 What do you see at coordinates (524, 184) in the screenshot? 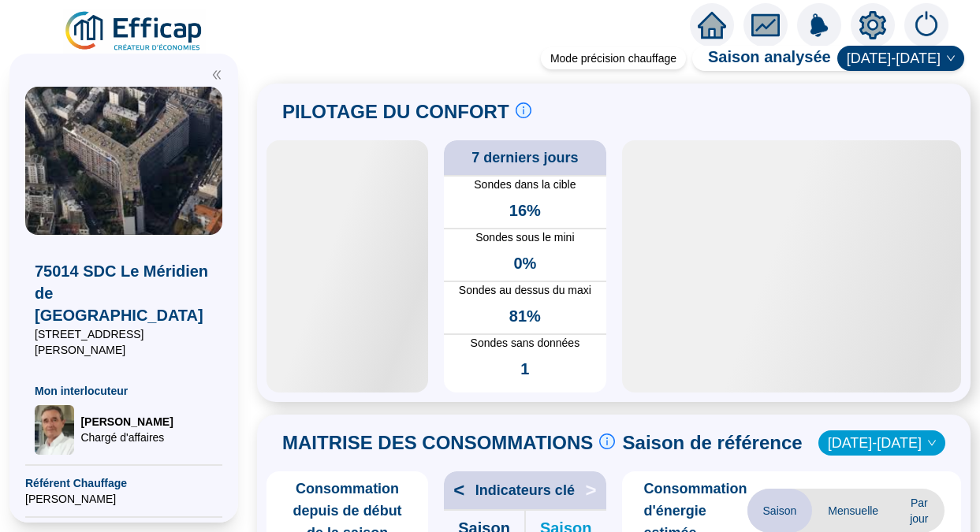
I see `span: Sondes dans la cible` at bounding box center [524, 184].